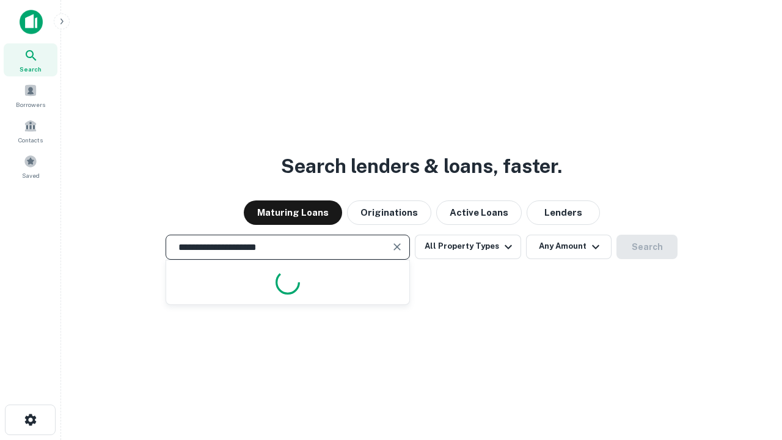 Image resolution: width=782 pixels, height=440 pixels. I want to click on h3: Search lenders & loans, faster., so click(421, 166).